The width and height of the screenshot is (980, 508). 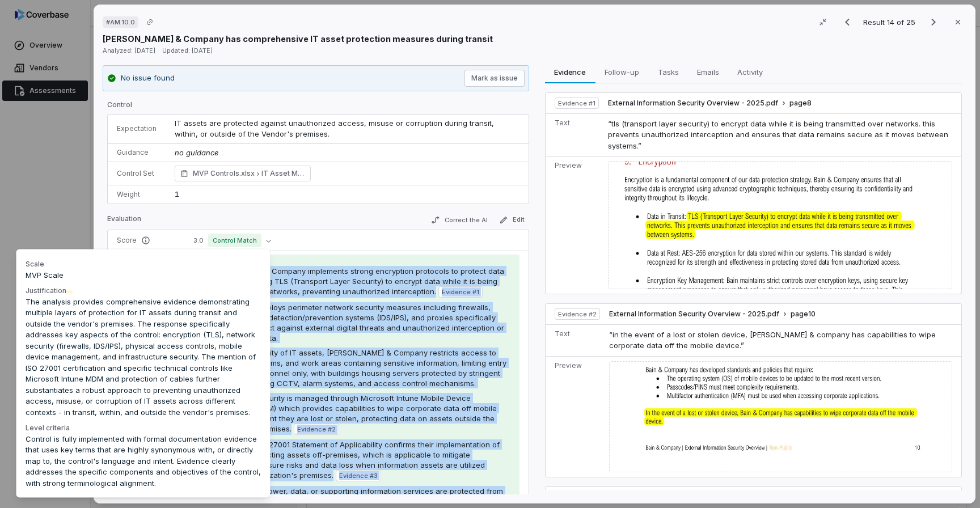 What do you see at coordinates (803, 314) in the screenshot?
I see `span: page 10` at bounding box center [803, 314].